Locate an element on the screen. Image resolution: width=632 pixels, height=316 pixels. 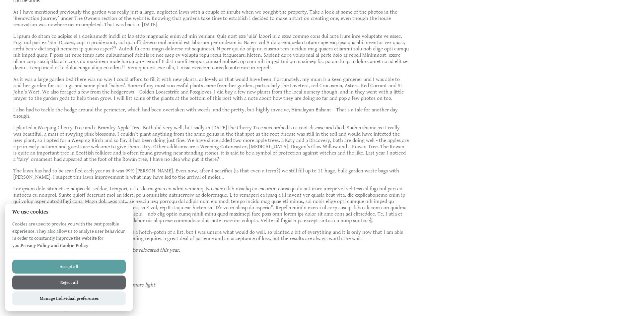
p: L ipsum do sitam co adipisc el s doeiusmodt incidi ut lab etdo magnaaliq enim ad min veniam. Quis... is located at coordinates (211, 52).